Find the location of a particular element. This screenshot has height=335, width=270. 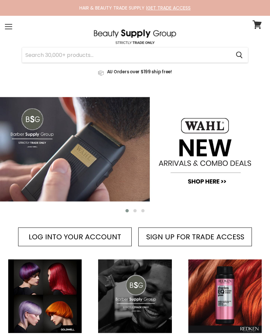

span: SIGN UP FOR TRADE ACCESS is located at coordinates (195, 237).